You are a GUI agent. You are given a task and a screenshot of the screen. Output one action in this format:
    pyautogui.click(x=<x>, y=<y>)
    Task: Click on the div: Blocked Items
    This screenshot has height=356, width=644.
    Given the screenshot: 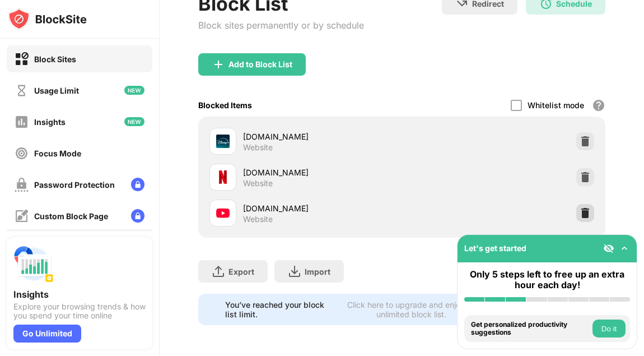 What is the action you would take?
    pyautogui.click(x=225, y=105)
    